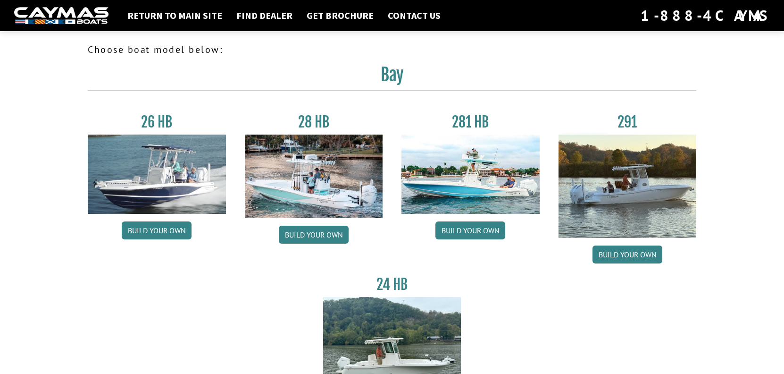  Describe the element at coordinates (340, 16) in the screenshot. I see `a: Get Brochure` at that location.